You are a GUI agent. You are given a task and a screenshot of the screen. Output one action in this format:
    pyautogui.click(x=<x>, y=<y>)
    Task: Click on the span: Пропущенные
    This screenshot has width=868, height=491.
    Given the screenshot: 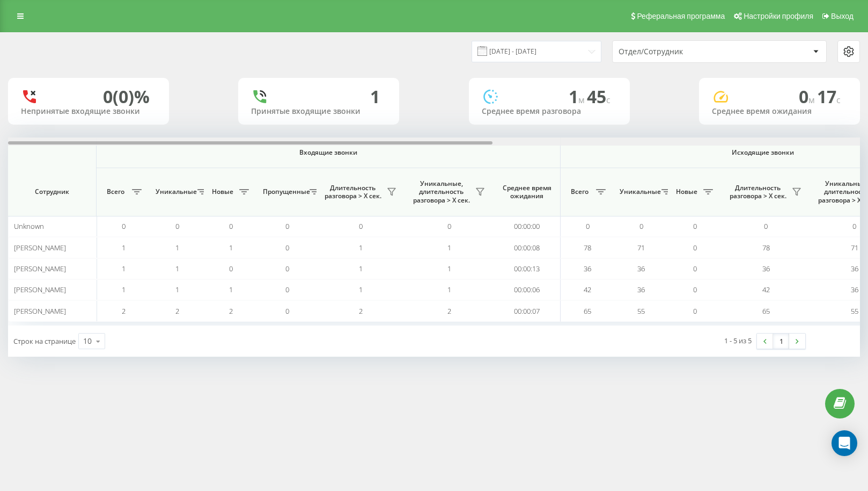 What is the action you would take?
    pyautogui.click(x=285, y=192)
    